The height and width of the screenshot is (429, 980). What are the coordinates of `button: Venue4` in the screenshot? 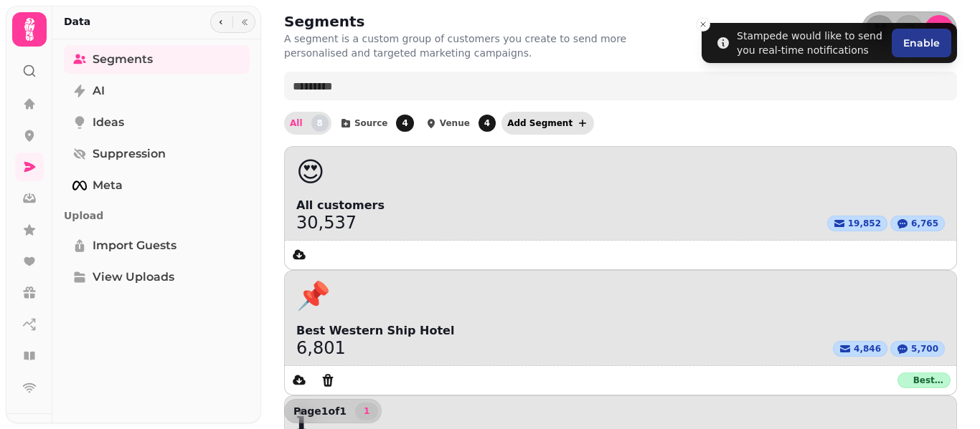 It's located at (459, 123).